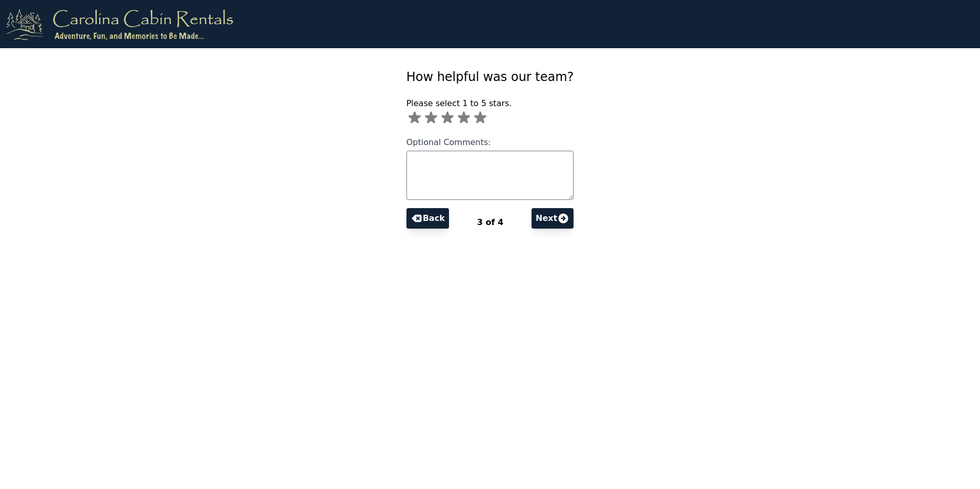  I want to click on textarea: Optional Comments:, so click(490, 175).